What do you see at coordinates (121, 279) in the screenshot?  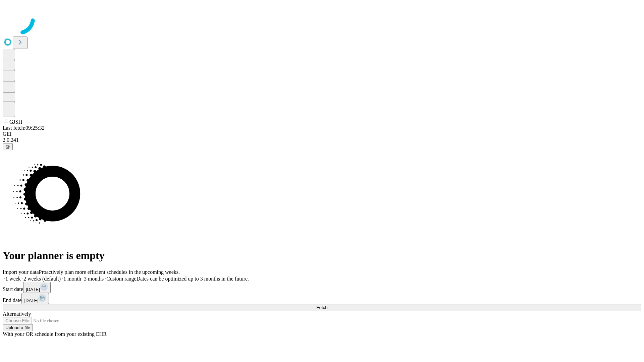 I see `span: Custom range` at bounding box center [121, 279].